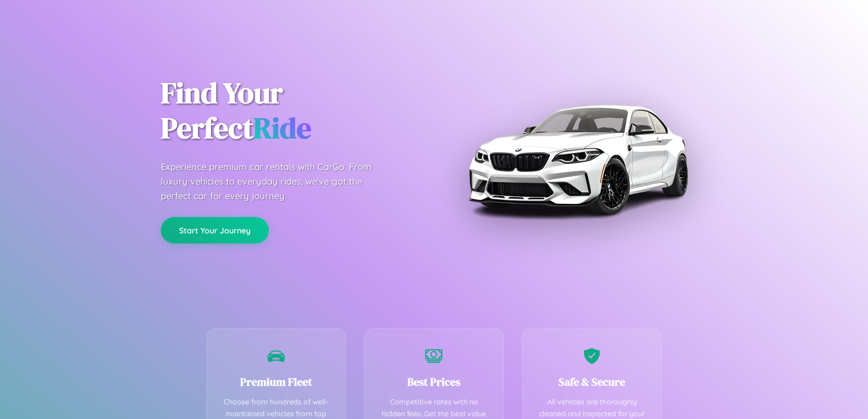  What do you see at coordinates (592, 382) in the screenshot?
I see `h3: Safe & Secure` at bounding box center [592, 382].